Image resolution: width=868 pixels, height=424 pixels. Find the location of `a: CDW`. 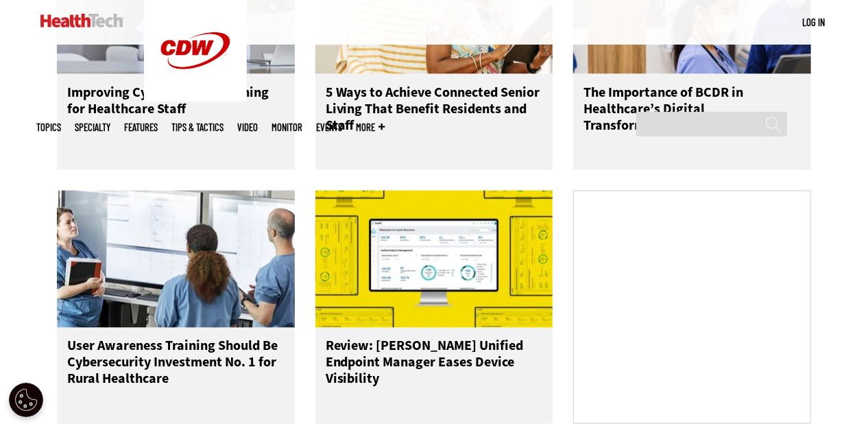

a: CDW is located at coordinates (195, 98).